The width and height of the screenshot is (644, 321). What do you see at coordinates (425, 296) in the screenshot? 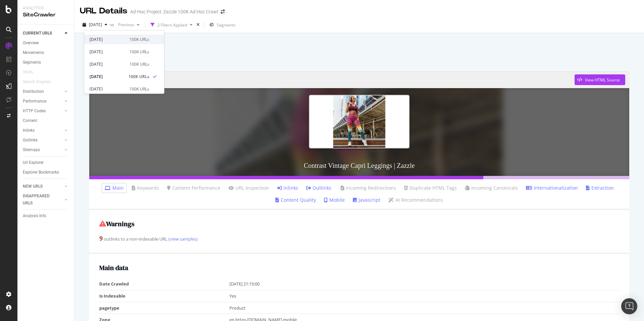
I see `td: Yes` at bounding box center [425, 296].